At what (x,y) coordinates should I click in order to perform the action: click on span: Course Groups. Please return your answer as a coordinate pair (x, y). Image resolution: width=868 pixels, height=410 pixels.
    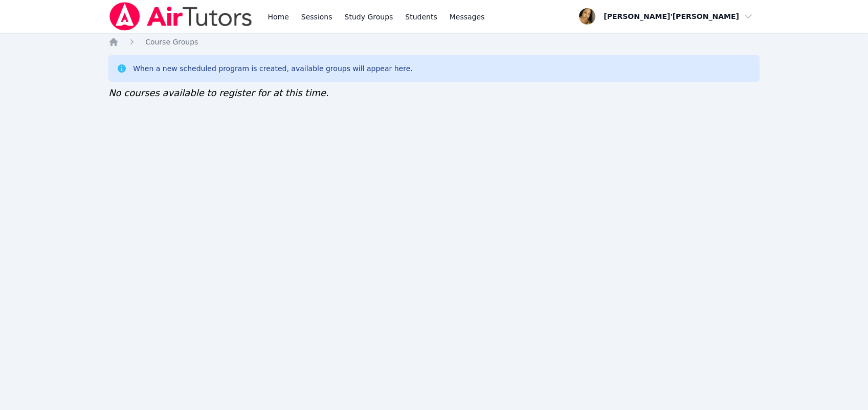
    Looking at the image, I should click on (172, 42).